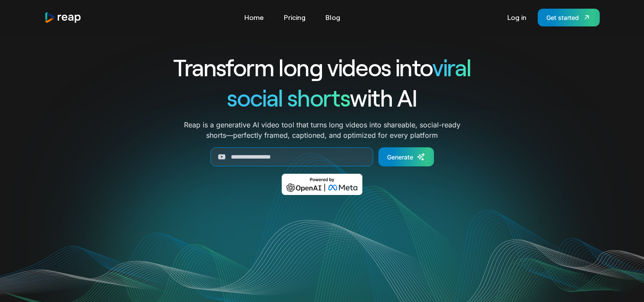  What do you see at coordinates (295, 17) in the screenshot?
I see `a: Pricing` at bounding box center [295, 17].